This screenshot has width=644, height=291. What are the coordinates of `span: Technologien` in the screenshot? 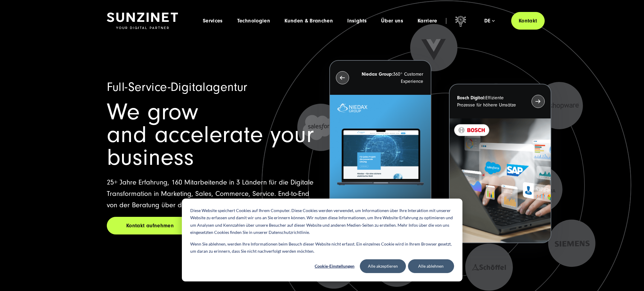 It's located at (253, 21).